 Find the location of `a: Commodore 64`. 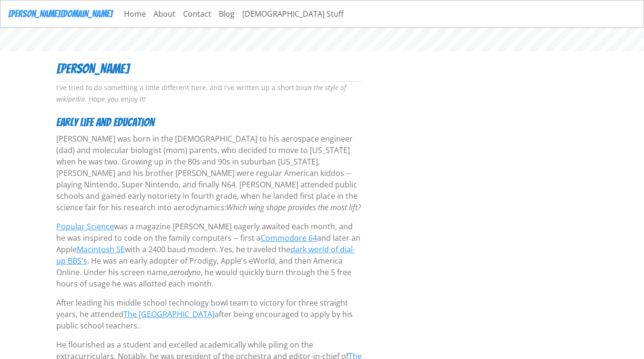

a: Commodore 64 is located at coordinates (289, 238).